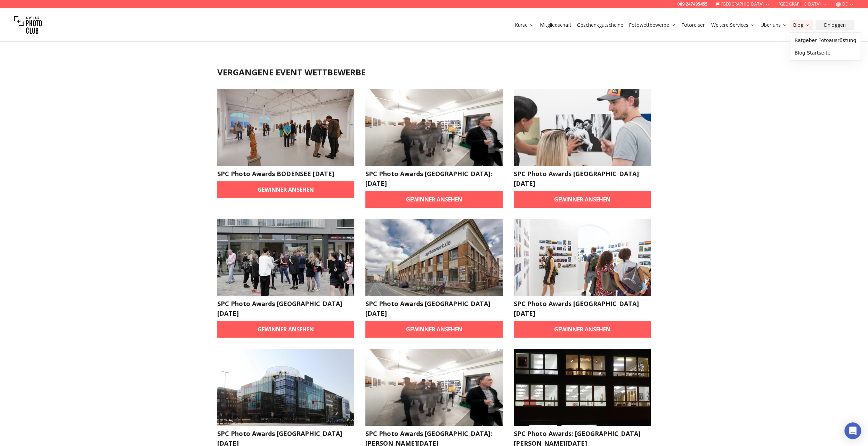  What do you see at coordinates (825, 53) in the screenshot?
I see `a: Blog Startseite` at bounding box center [825, 53].